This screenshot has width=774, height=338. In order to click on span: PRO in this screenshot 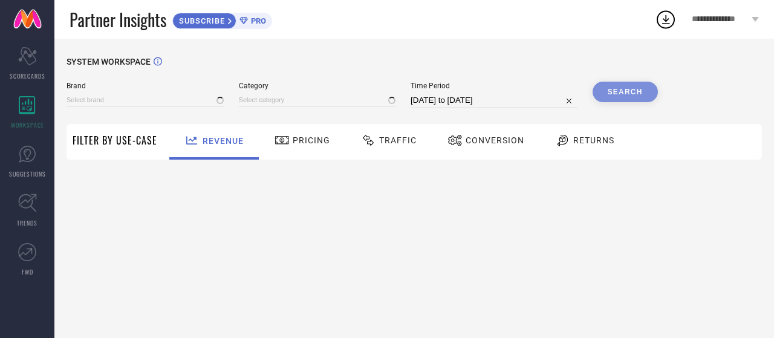, I will do `click(257, 21)`.